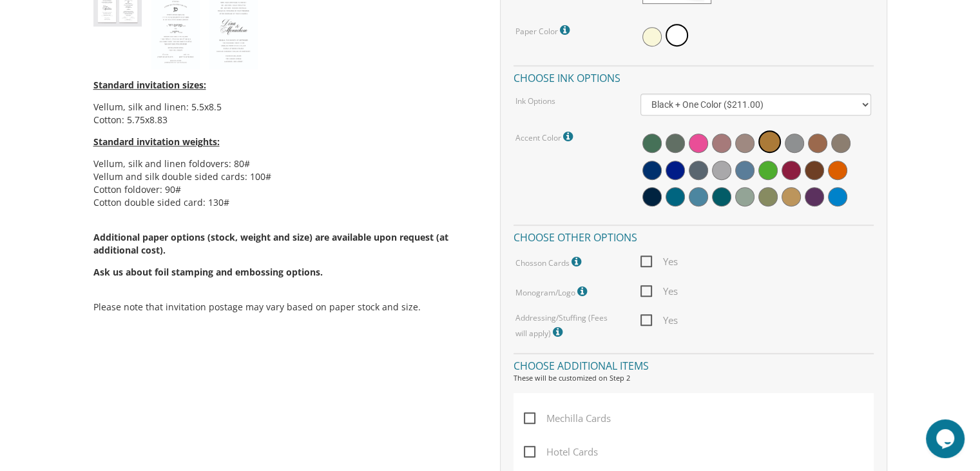  What do you see at coordinates (545, 136) in the screenshot?
I see `label: Accent Color` at bounding box center [545, 136].